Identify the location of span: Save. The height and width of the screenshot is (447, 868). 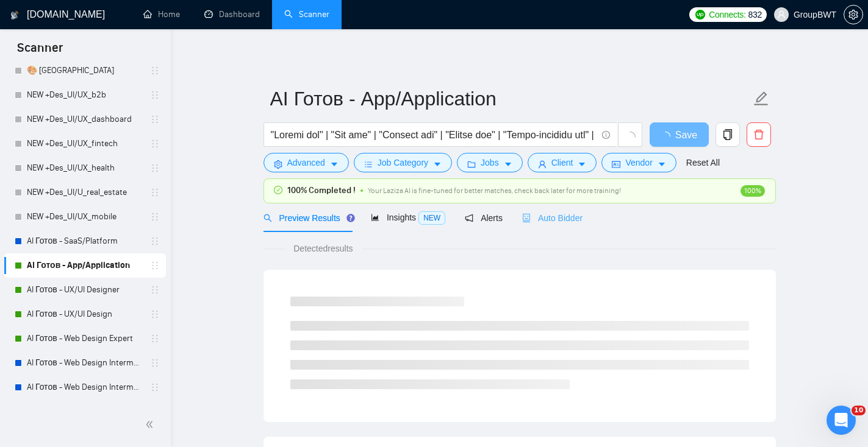
(686, 135).